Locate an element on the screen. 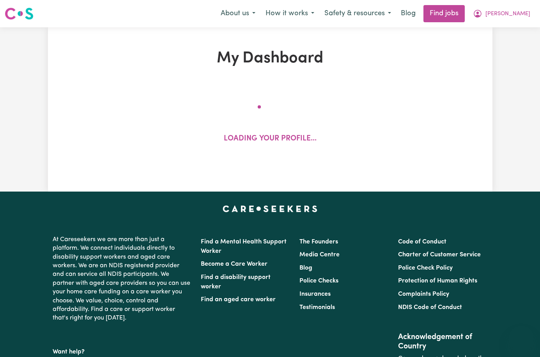  a: Testimonials is located at coordinates (317, 307).